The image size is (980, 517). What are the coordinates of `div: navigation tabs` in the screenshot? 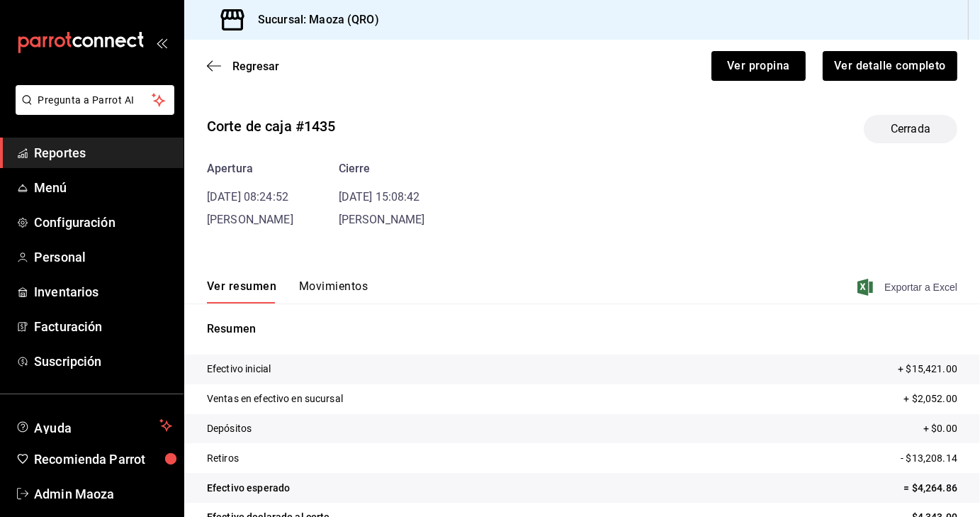 It's located at (287, 291).